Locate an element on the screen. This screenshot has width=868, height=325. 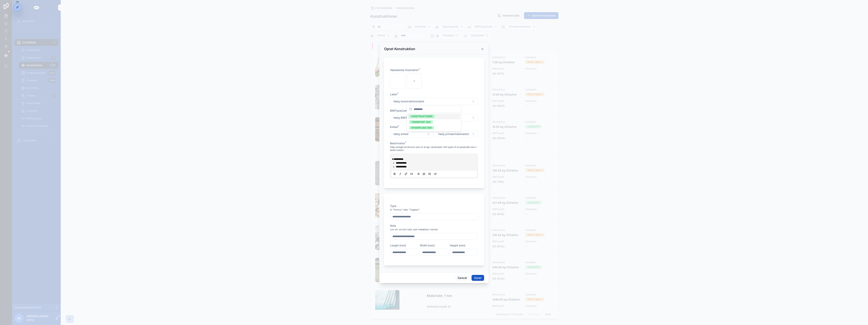
span: Type is located at coordinates (393, 206).